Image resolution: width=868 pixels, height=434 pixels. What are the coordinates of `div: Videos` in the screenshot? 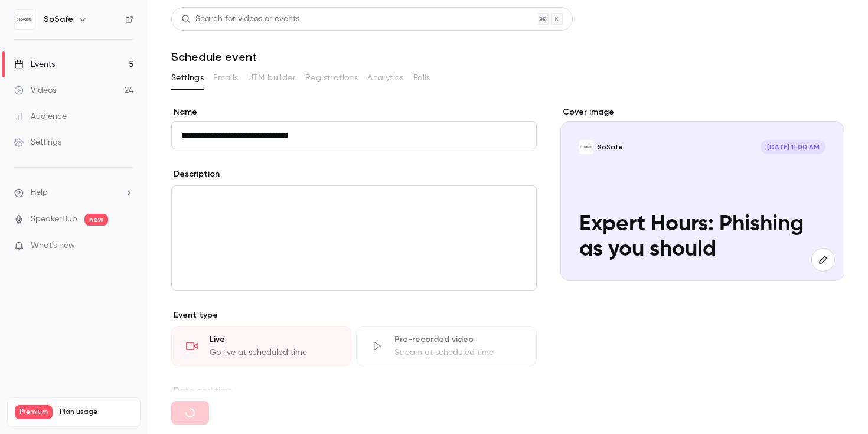 It's located at (35, 91).